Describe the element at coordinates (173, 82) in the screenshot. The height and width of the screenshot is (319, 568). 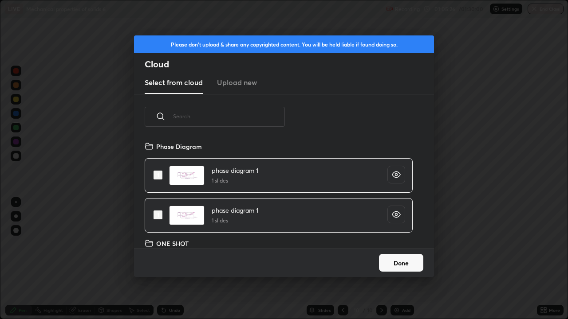
I see `h3: Select from cloud` at that location.